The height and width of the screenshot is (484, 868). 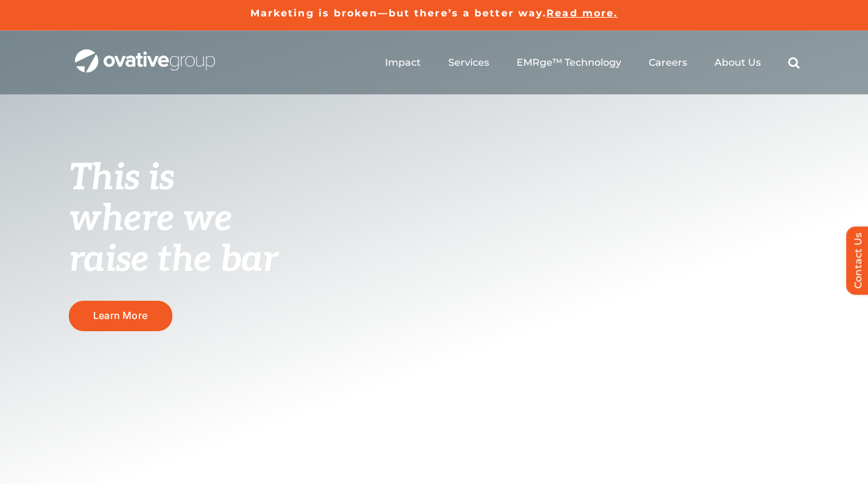 What do you see at coordinates (582, 13) in the screenshot?
I see `span: Read more.` at bounding box center [582, 13].